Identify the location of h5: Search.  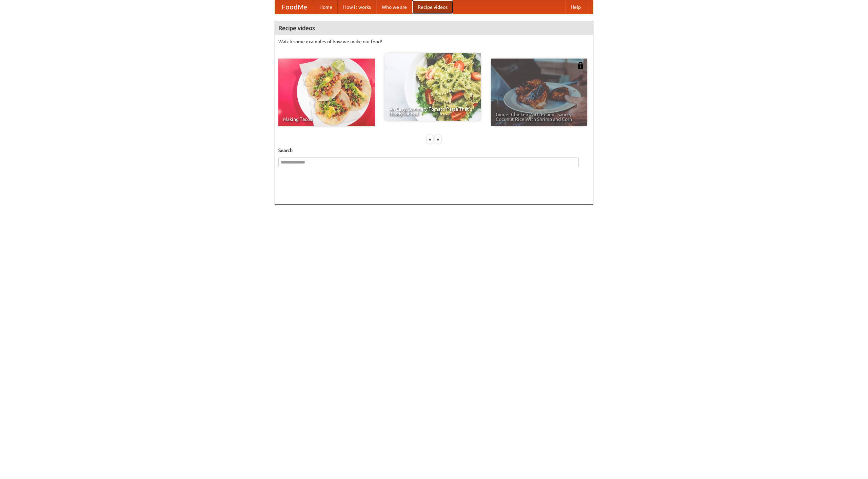
(434, 150).